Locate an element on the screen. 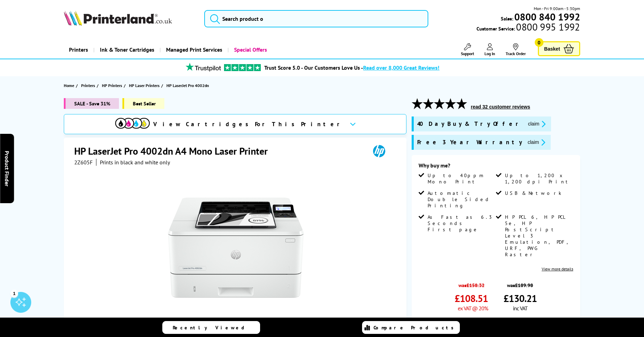 The height and width of the screenshot is (337, 644). span: Compare Products is located at coordinates (416, 327).